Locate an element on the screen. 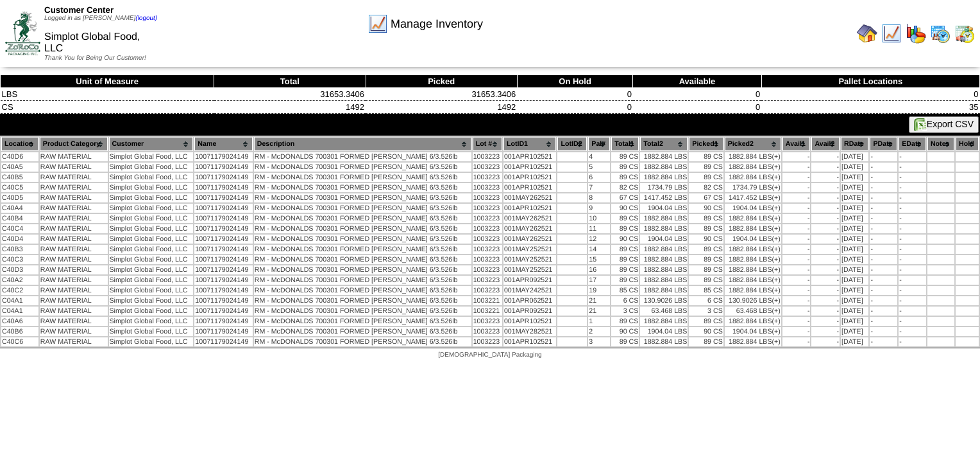  th: Picked is located at coordinates (442, 82).